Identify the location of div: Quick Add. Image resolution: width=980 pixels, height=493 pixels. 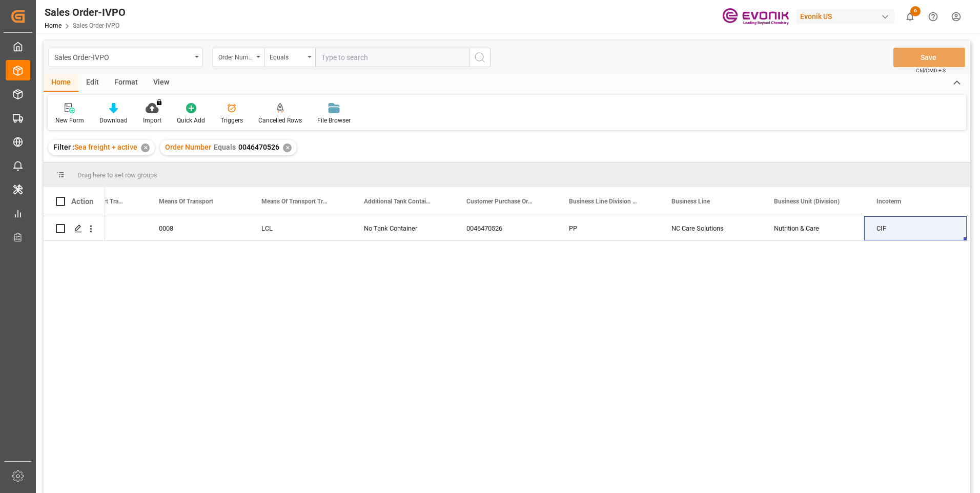
(191, 121).